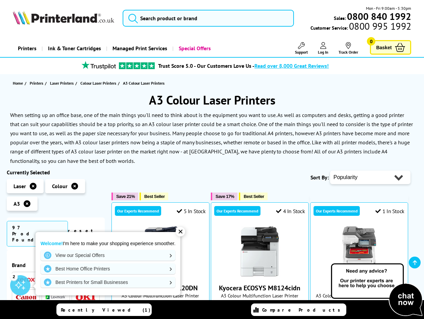  I want to click on img: Open Live Chat window, so click(377, 290).